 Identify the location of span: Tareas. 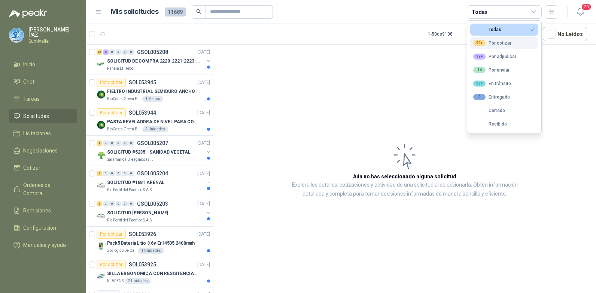
(31, 99).